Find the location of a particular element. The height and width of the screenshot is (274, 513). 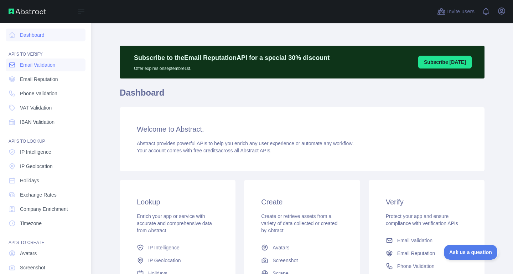

p: Subscribe to the Email Reputation API for a special 30 % discount is located at coordinates (232, 58).